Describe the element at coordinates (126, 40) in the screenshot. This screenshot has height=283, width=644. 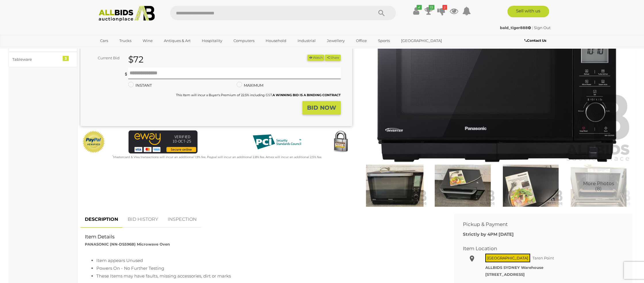
I see `a: Trucks` at that location.